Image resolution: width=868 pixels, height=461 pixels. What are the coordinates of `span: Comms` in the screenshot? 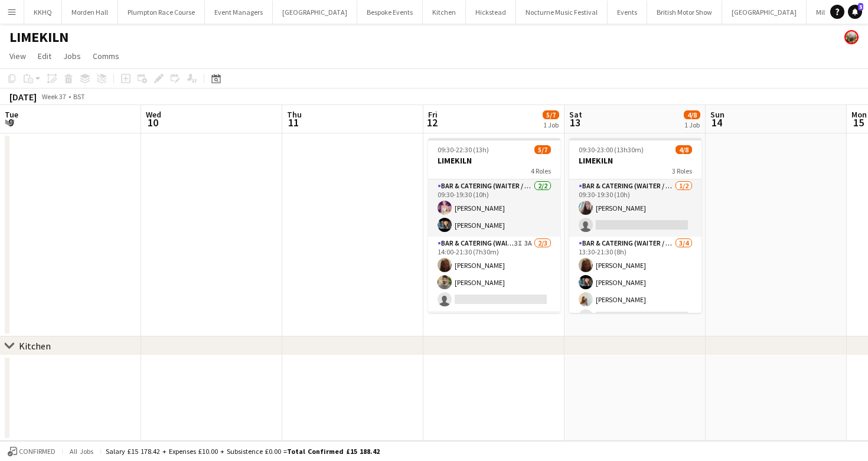 It's located at (106, 56).